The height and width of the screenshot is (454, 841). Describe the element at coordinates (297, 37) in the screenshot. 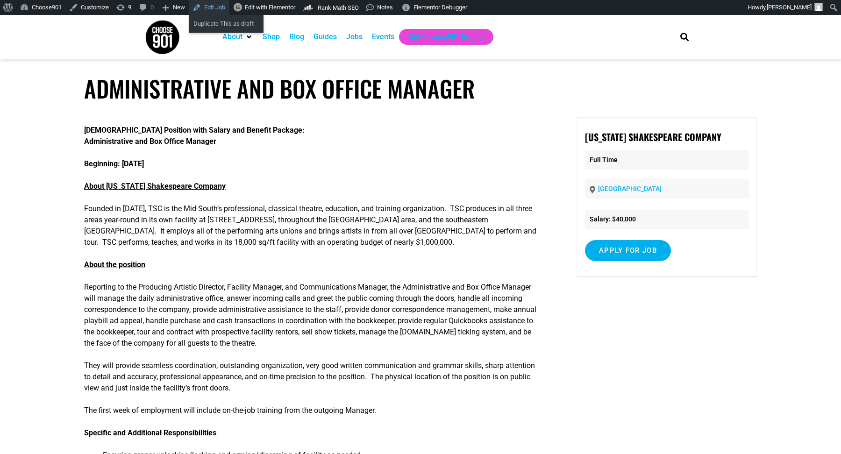

I see `a: Blog` at that location.